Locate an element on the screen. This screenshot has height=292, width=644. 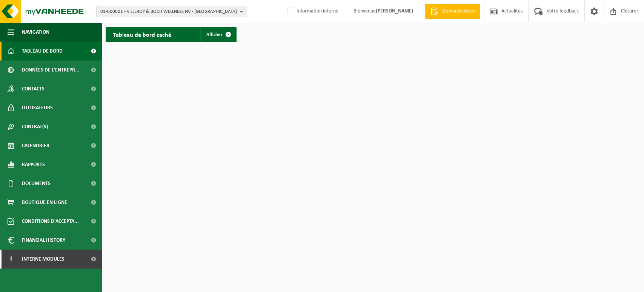
label: Information interne is located at coordinates (312, 11).